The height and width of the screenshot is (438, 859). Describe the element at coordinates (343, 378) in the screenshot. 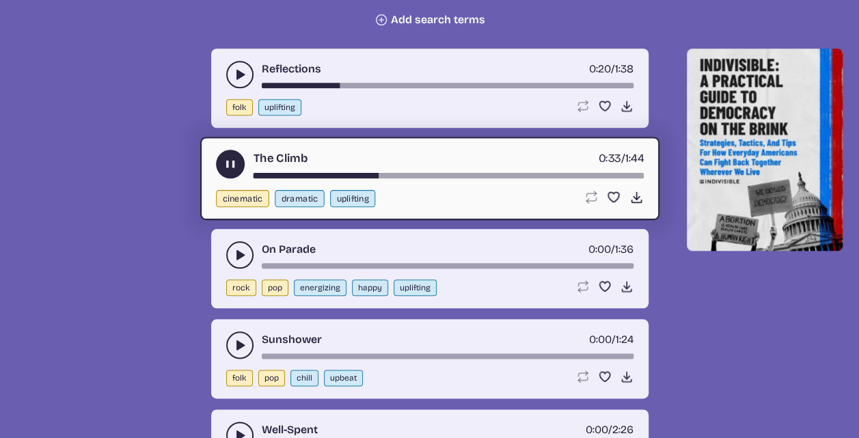

I see `button: upbeat` at that location.